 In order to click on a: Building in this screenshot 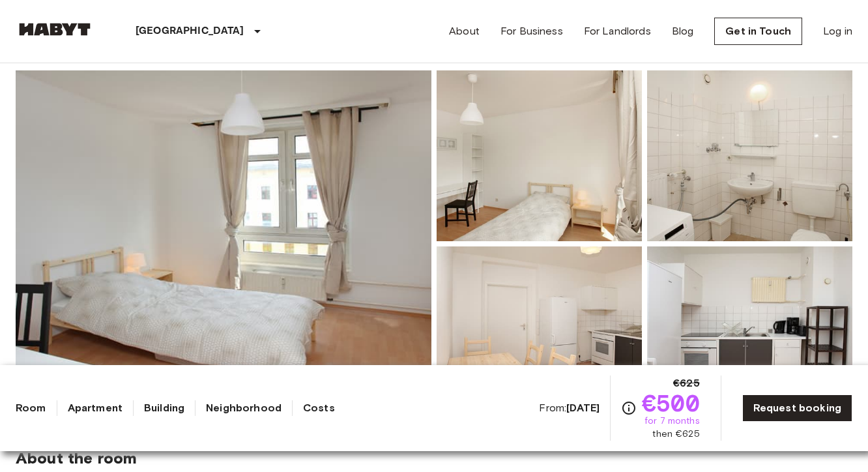, I will do `click(164, 408)`.